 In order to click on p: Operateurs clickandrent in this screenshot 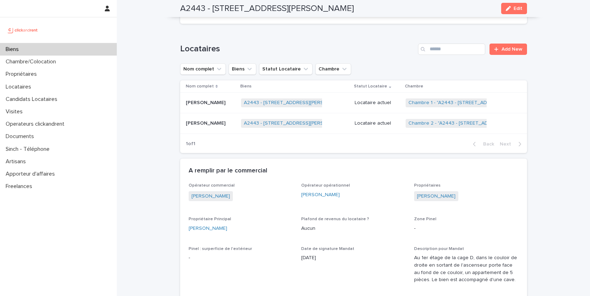, I will do `click(36, 124)`.